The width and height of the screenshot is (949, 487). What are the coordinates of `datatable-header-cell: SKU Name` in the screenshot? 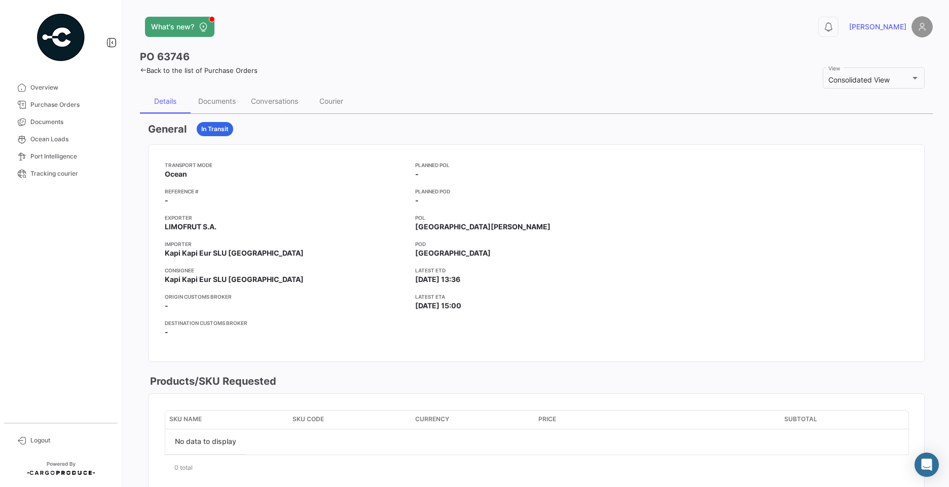 It's located at (226, 420).